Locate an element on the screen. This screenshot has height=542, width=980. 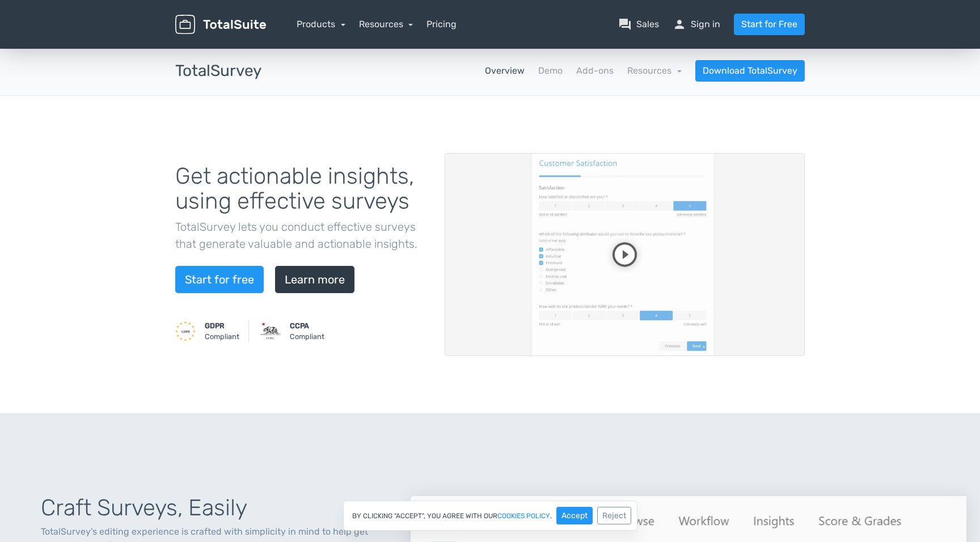
img: CCPA is located at coordinates (270, 331).